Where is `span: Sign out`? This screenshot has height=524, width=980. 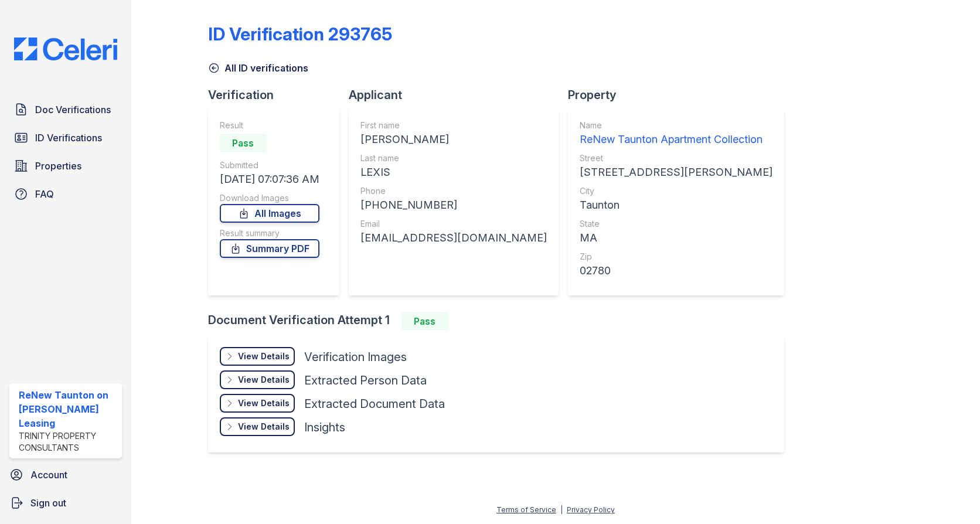
span: Sign out is located at coordinates (48, 503).